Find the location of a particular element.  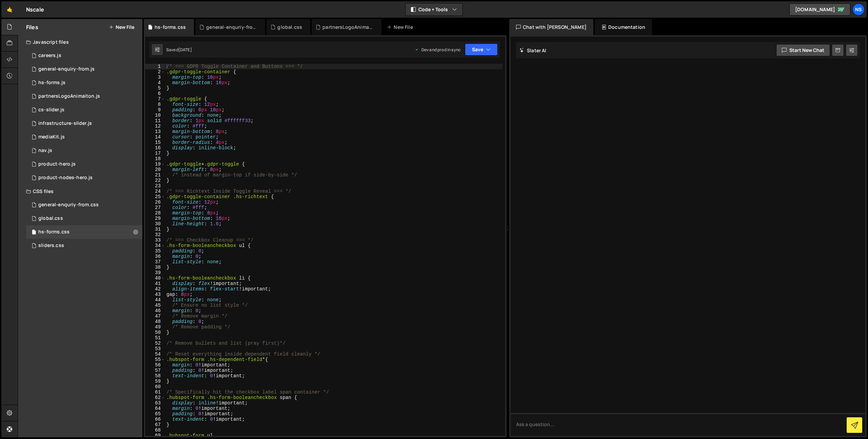

div: 19 is located at coordinates (155, 164).